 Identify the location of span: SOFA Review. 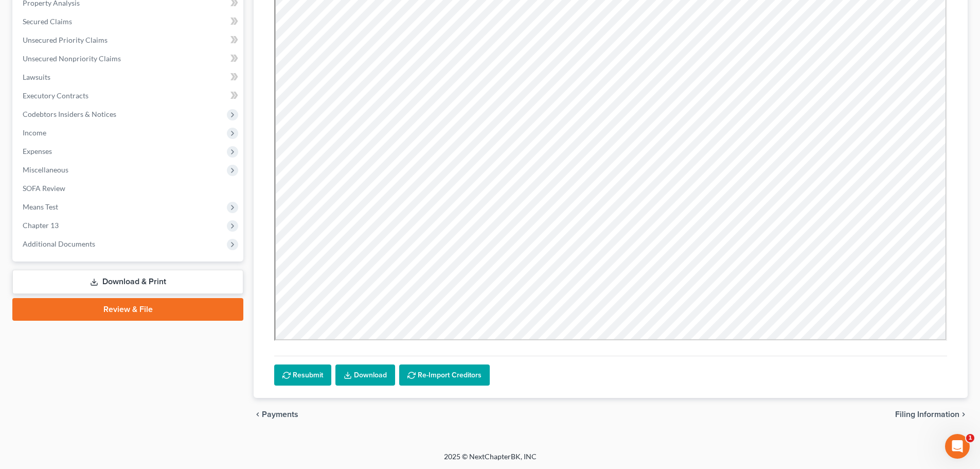
(44, 188).